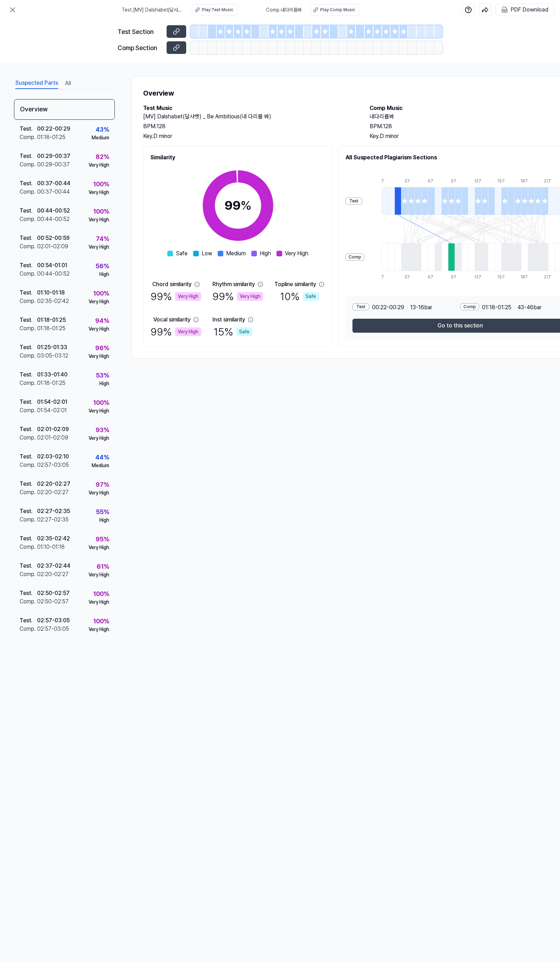 This screenshot has height=962, width=560. I want to click on div: 02:27 - 02:35, so click(53, 519).